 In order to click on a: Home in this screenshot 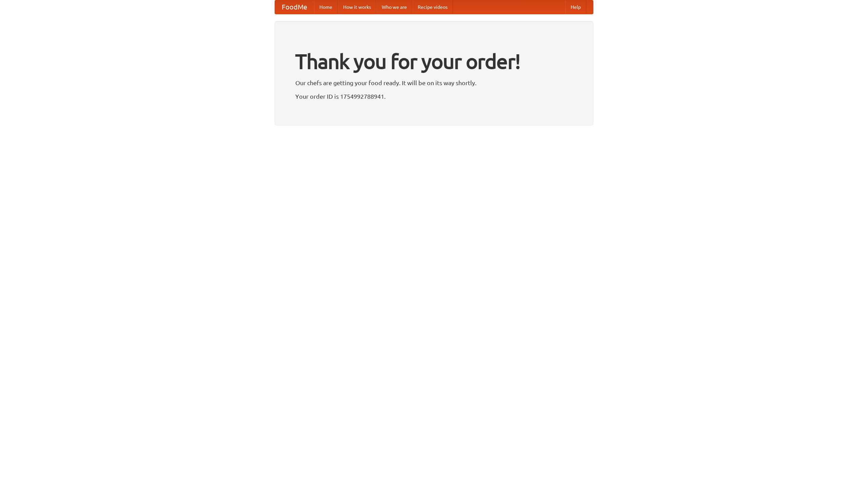, I will do `click(326, 7)`.